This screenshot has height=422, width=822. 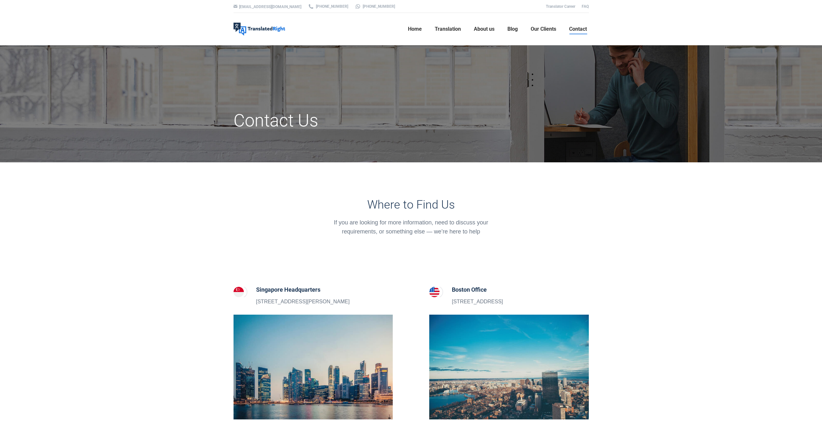 I want to click on img: Contact our Singapore Translation Headquarters Office, so click(x=313, y=367).